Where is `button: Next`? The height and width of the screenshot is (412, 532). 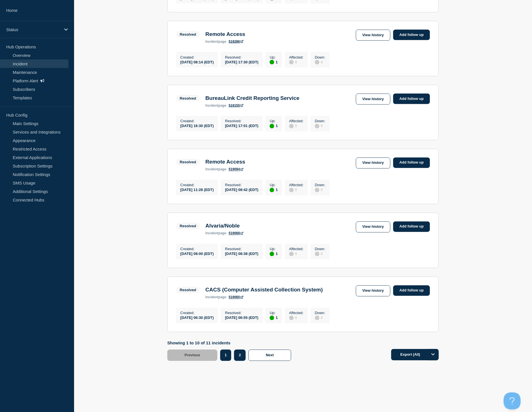
button: Next is located at coordinates (270, 355).